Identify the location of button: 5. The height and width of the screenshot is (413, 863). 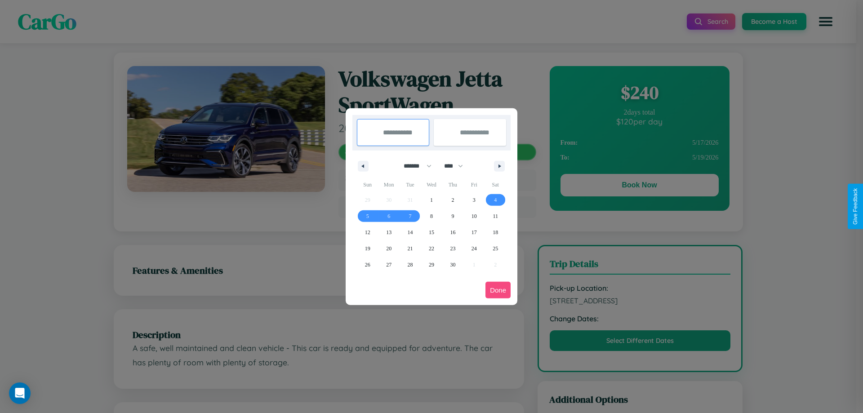
(367, 216).